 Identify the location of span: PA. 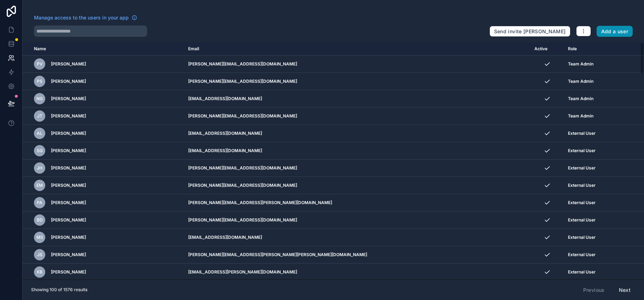
(40, 203).